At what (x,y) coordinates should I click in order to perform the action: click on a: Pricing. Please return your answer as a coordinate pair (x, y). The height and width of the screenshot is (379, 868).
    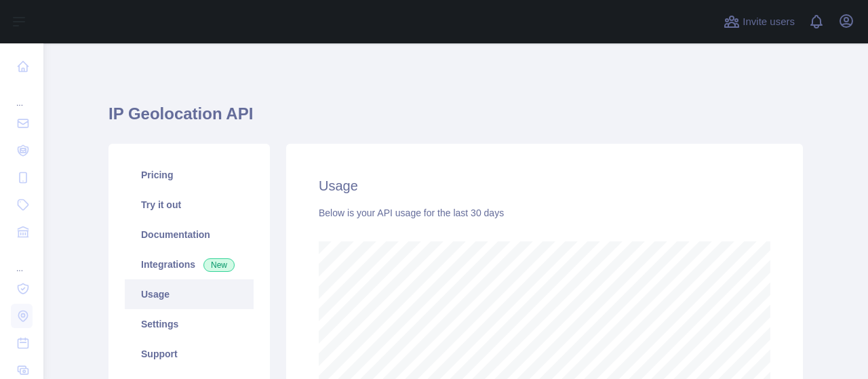
    Looking at the image, I should click on (190, 175).